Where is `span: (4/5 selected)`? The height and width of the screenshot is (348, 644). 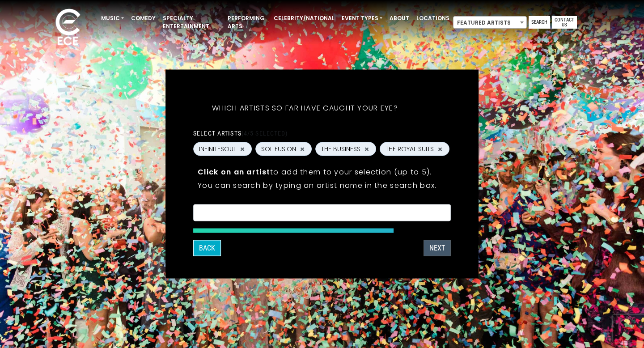
span: (4/5 selected) is located at coordinates (264, 133).